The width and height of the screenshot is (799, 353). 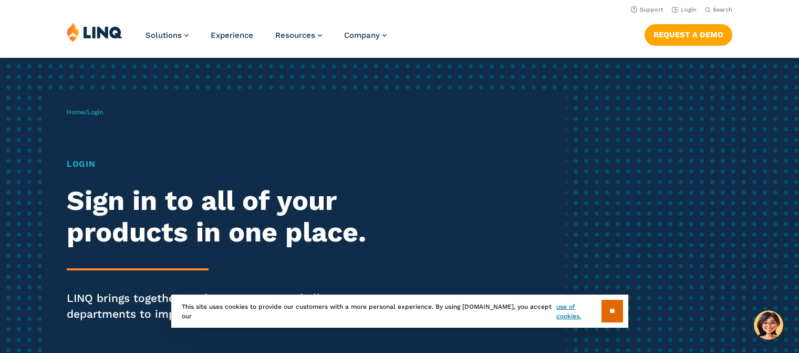 I want to click on a: Support, so click(x=647, y=9).